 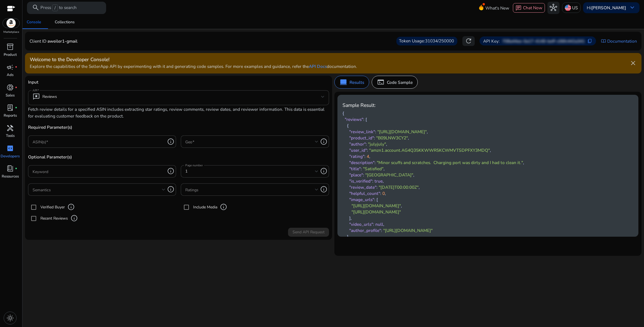 I want to click on span: Chat Now, so click(x=532, y=7).